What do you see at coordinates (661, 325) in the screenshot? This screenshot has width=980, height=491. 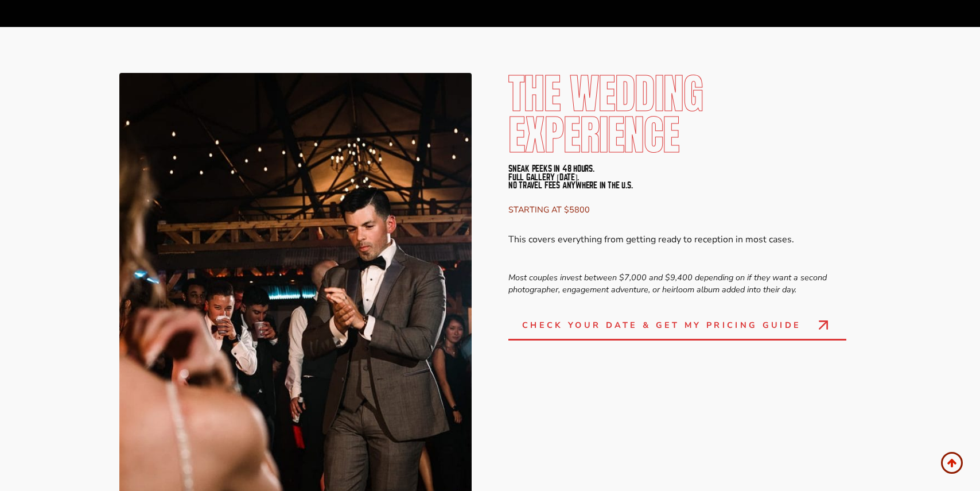 I see `span: Check Your Date & Get My Pricing Guide` at bounding box center [661, 325].